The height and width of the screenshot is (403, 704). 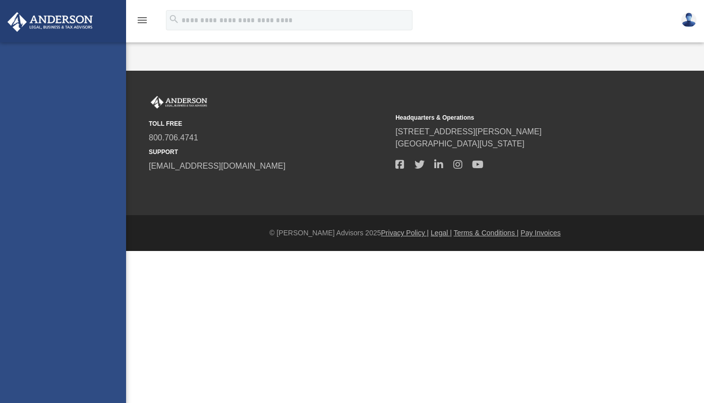 I want to click on a: Legal |, so click(x=442, y=233).